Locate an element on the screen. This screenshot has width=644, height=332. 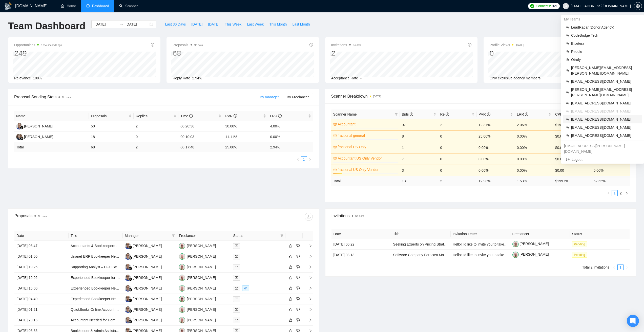
td: 25.00% is located at coordinates (496, 136).